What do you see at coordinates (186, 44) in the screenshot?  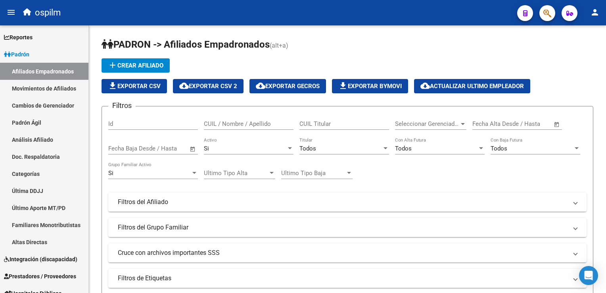 I see `span: PADRON -> Afiliados Empadronados` at bounding box center [186, 44].